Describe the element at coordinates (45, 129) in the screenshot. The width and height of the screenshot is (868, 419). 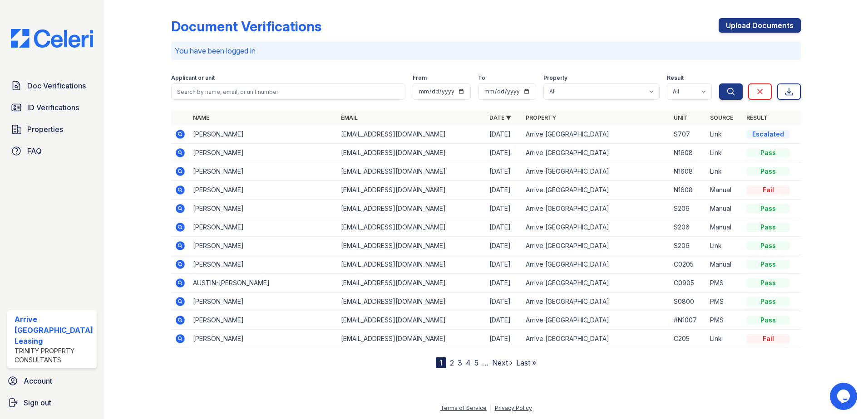
I see `span: Properties` at that location.